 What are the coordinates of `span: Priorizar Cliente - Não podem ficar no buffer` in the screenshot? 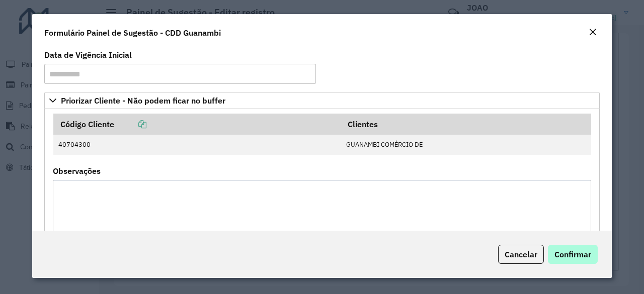 It's located at (143, 101).